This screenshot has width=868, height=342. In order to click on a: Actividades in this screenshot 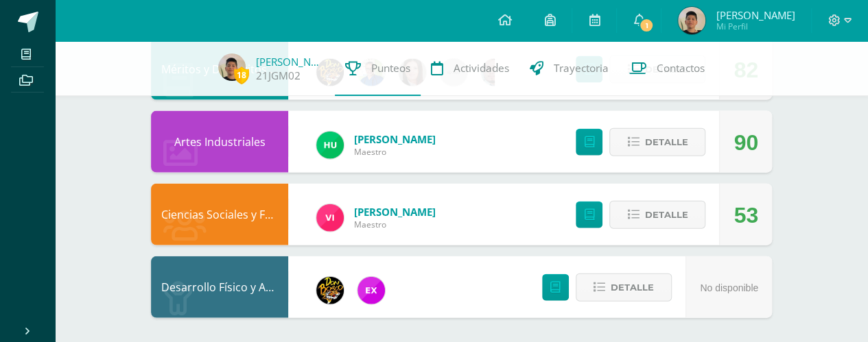, I will do `click(470, 69)`.